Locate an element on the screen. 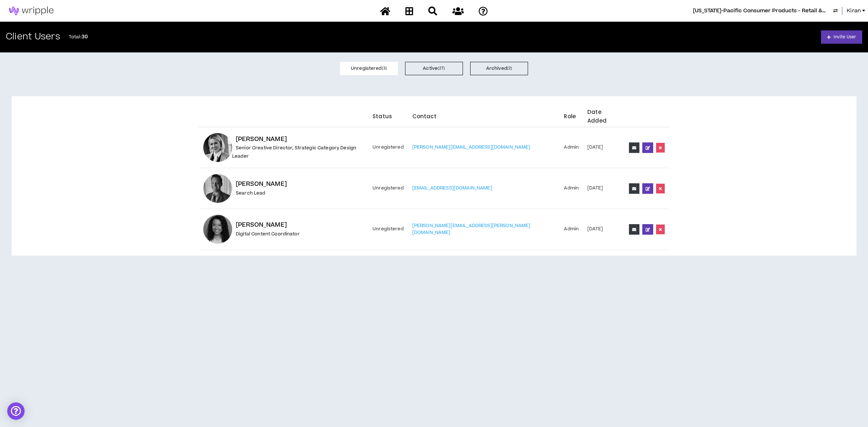 The height and width of the screenshot is (427, 868). button: Active (27) is located at coordinates (434, 68).